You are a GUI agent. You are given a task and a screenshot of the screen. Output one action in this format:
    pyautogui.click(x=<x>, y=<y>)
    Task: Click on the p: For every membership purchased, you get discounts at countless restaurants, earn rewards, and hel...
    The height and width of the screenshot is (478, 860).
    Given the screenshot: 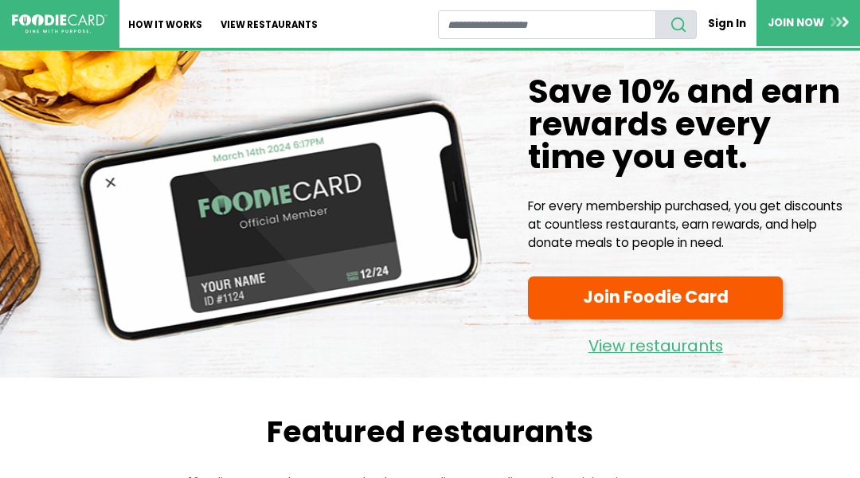 What is the action you would take?
    pyautogui.click(x=688, y=224)
    